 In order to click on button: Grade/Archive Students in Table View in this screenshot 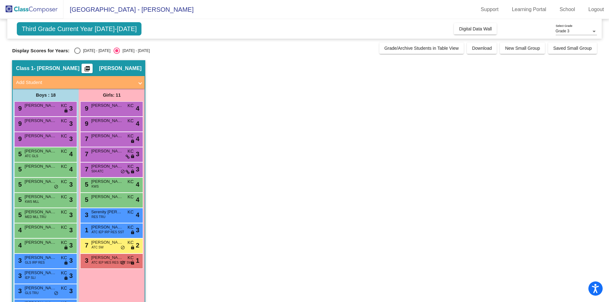, I will do `click(421, 48)`.